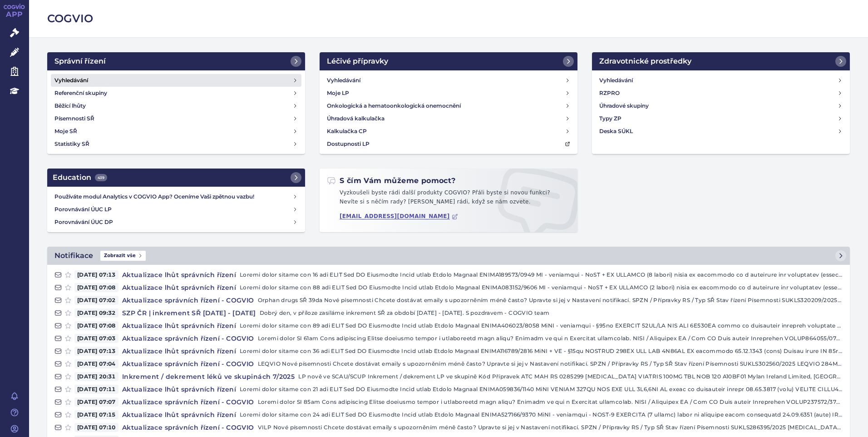 The height and width of the screenshot is (437, 868). What do you see at coordinates (176, 62) in the screenshot?
I see `a: Správní řízení` at bounding box center [176, 62].